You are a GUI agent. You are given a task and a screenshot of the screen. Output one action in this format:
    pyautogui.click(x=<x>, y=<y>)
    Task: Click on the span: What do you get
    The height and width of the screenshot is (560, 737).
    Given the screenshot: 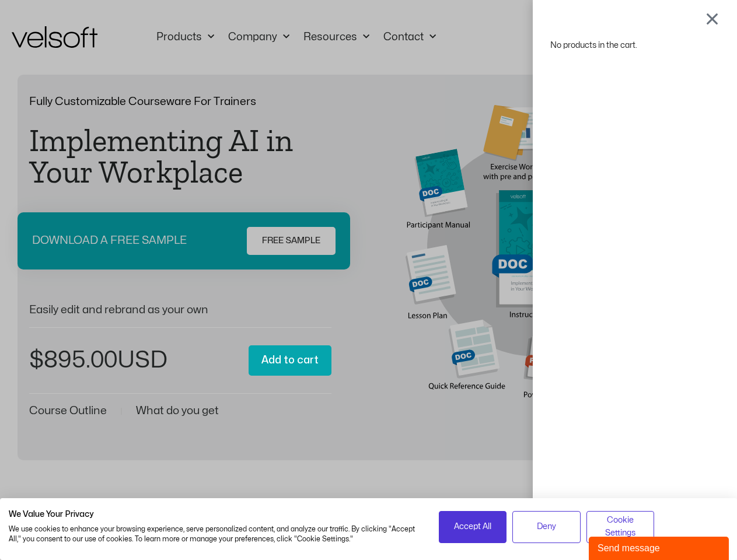 What is the action you would take?
    pyautogui.click(x=178, y=411)
    